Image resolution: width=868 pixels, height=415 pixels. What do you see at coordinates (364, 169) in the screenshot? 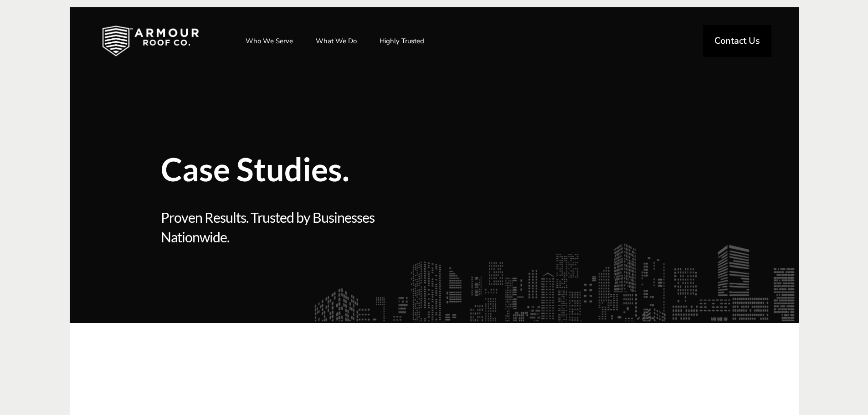
I see `span: Case Studies.` at bounding box center [364, 169].